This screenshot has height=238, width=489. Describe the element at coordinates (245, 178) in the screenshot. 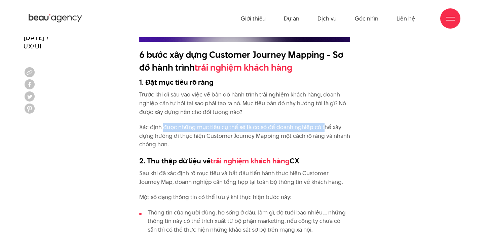

I see `p: Sau khi đã xác định rõ mục tiêu và bắt đầu tiến hành thưc hiện Customer Journey Map, doanh nghiệp...` at that location.